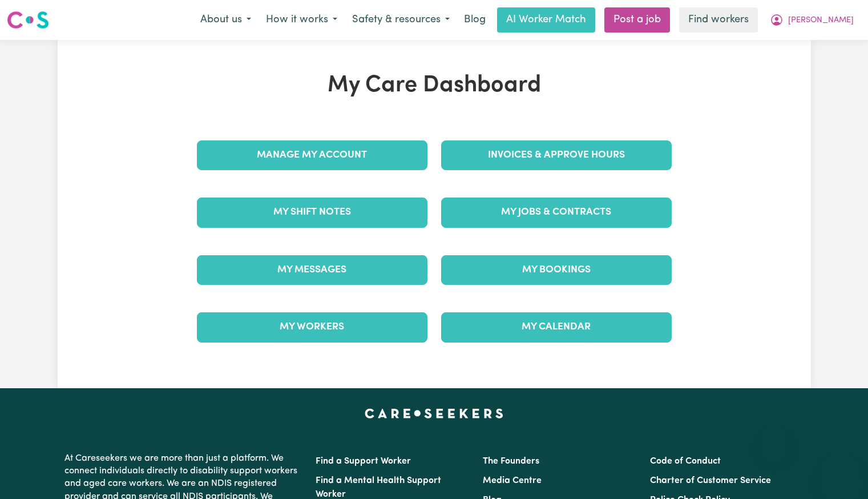  Describe the element at coordinates (557, 327) in the screenshot. I see `a: My Calendar` at that location.